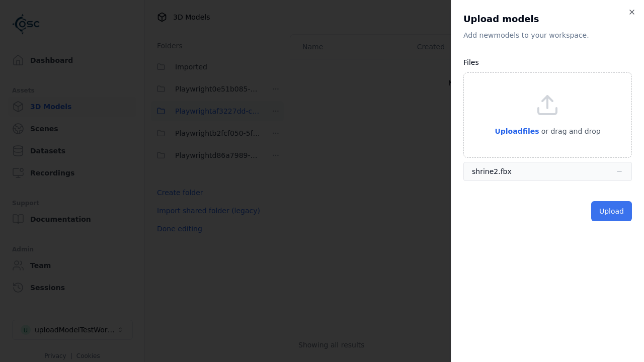  I want to click on label: Files, so click(471, 62).